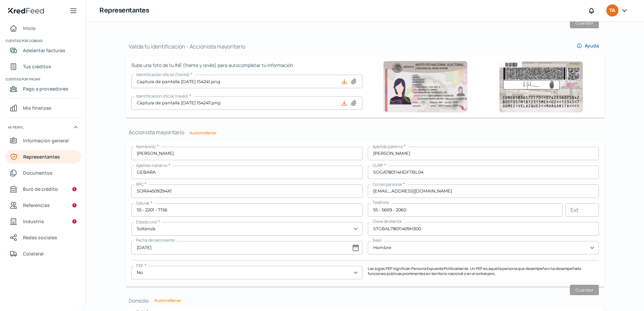 This screenshot has height=311, width=644. Describe the element at coordinates (37, 107) in the screenshot. I see `span: Mis finanzas` at that location.